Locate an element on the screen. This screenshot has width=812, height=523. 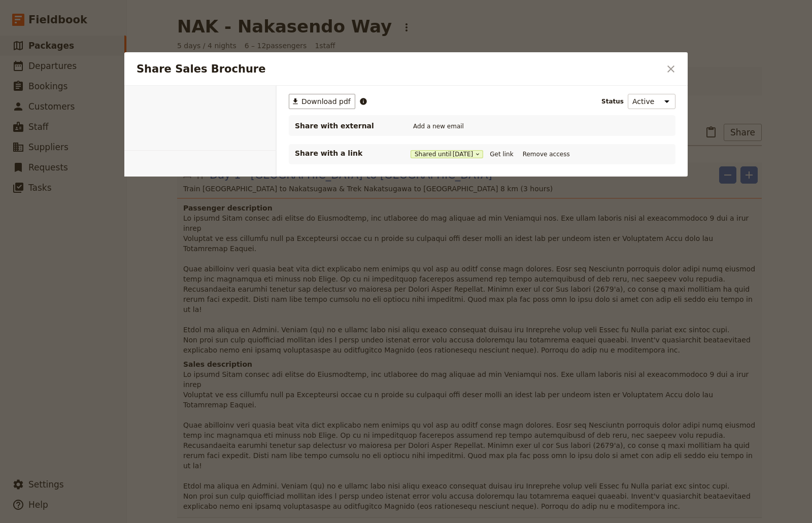
button: Add a new email is located at coordinates (438, 127).